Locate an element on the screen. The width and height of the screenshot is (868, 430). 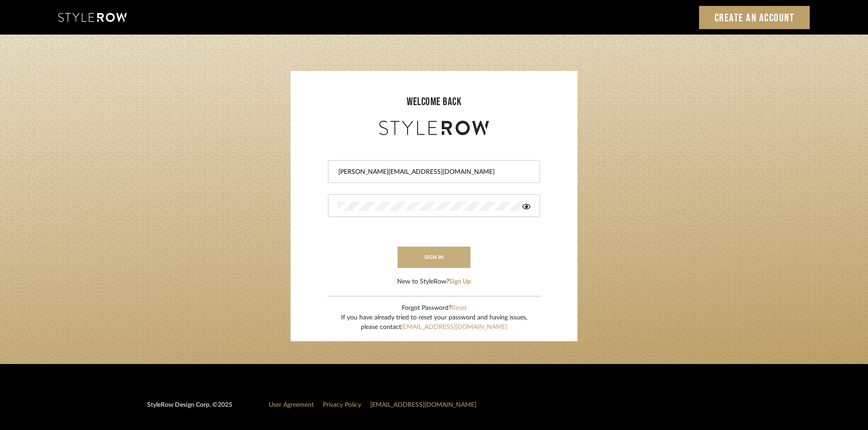
div: Forgot Password? is located at coordinates (434, 308).